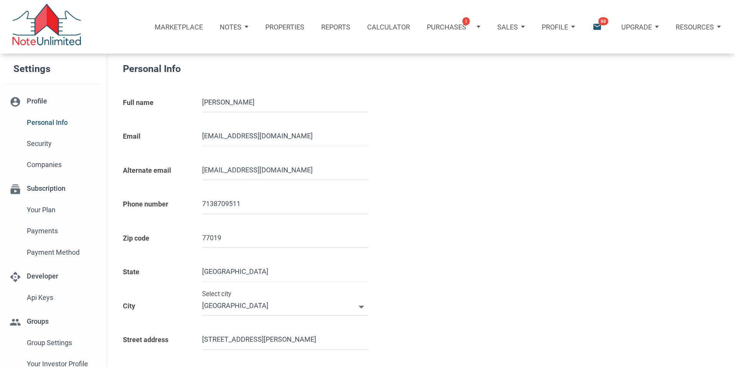 Image resolution: width=735 pixels, height=367 pixels. What do you see at coordinates (466, 21) in the screenshot?
I see `span: 1` at bounding box center [466, 21].